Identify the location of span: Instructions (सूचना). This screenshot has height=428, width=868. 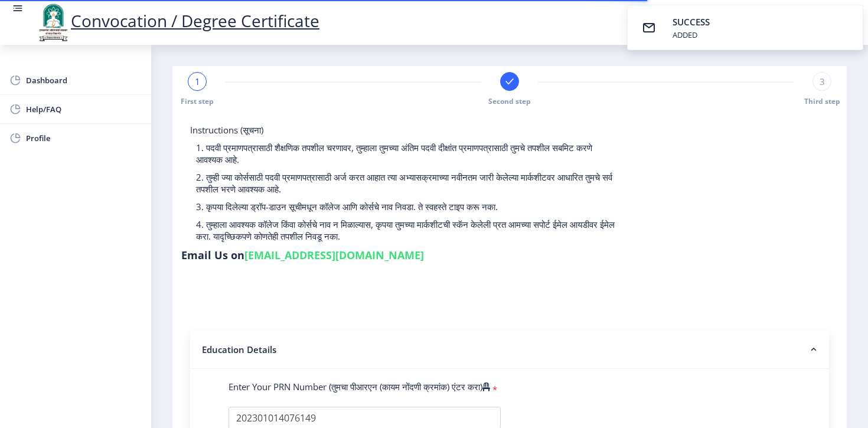
(227, 130).